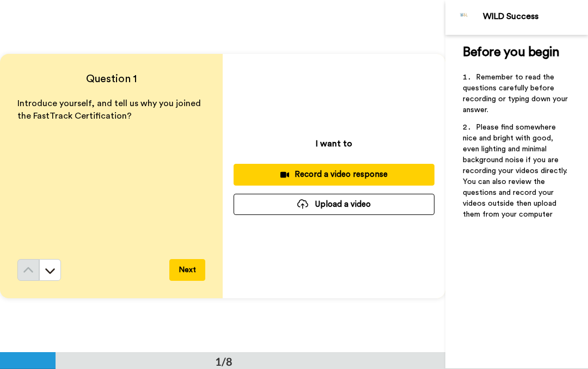 This screenshot has width=588, height=369. I want to click on button: Upload a video, so click(334, 204).